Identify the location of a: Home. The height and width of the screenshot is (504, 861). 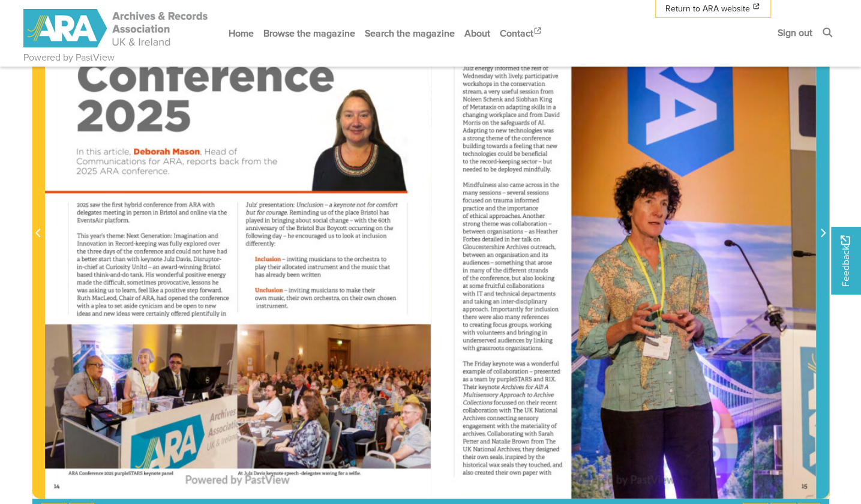
(241, 33).